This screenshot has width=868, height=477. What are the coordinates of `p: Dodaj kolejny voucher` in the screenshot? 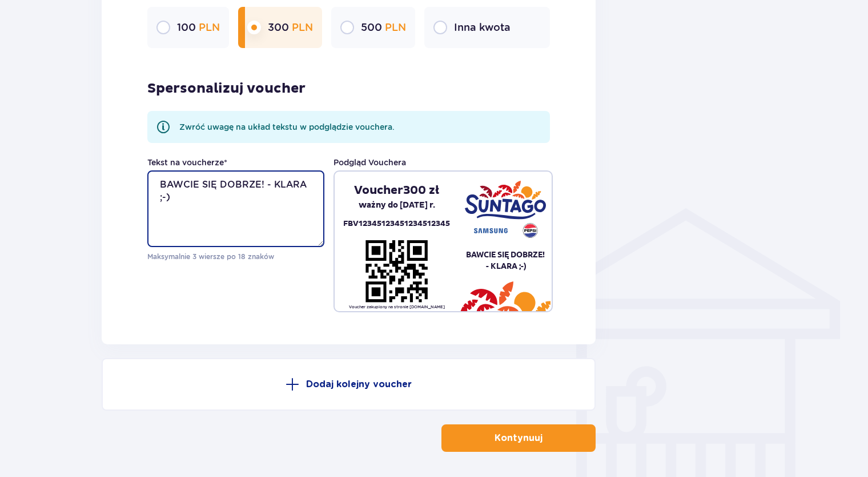 It's located at (359, 384).